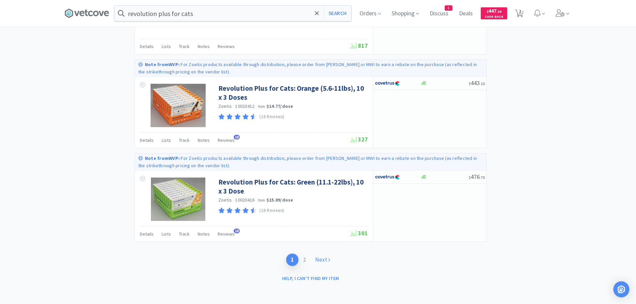 The height and width of the screenshot is (304, 636). What do you see at coordinates (280, 200) in the screenshot?
I see `strong: $15.89 / dose` at bounding box center [280, 200].